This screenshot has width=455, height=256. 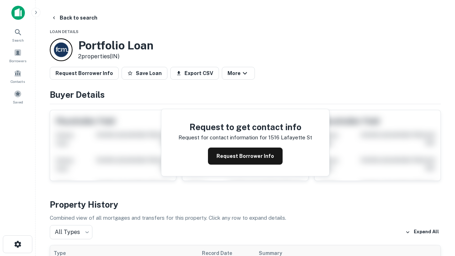 What do you see at coordinates (64, 32) in the screenshot?
I see `span: Loan Details` at bounding box center [64, 32].